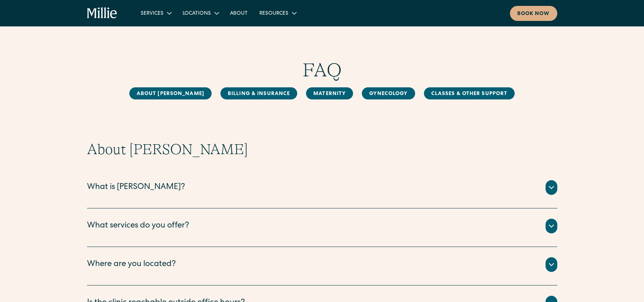 The image size is (644, 302). Describe the element at coordinates (259, 93) in the screenshot. I see `a: Billing & Insurance` at that location.